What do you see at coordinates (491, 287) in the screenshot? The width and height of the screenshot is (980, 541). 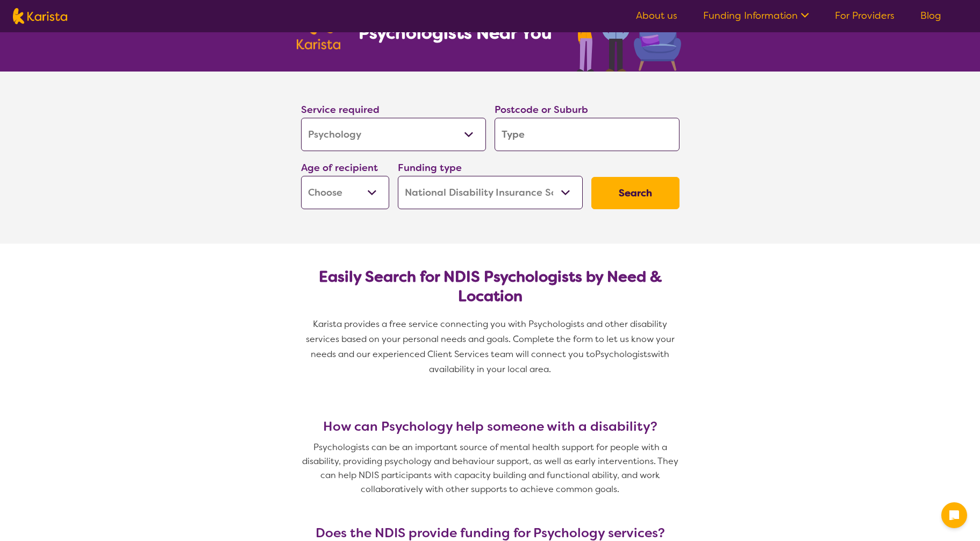 I see `h2: Easily Search for NDIS Psychologists by Need & Location` at bounding box center [491, 287].